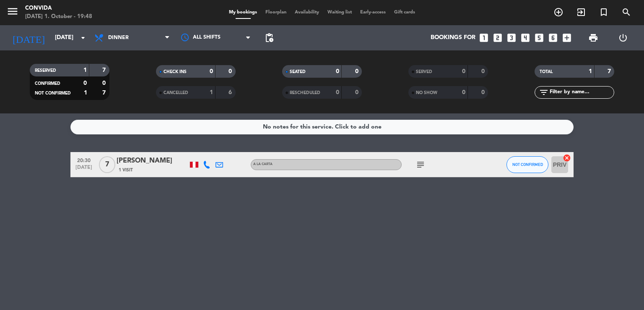 The width and height of the screenshot is (644, 310). I want to click on i: add_circle_outline, so click(558, 12).